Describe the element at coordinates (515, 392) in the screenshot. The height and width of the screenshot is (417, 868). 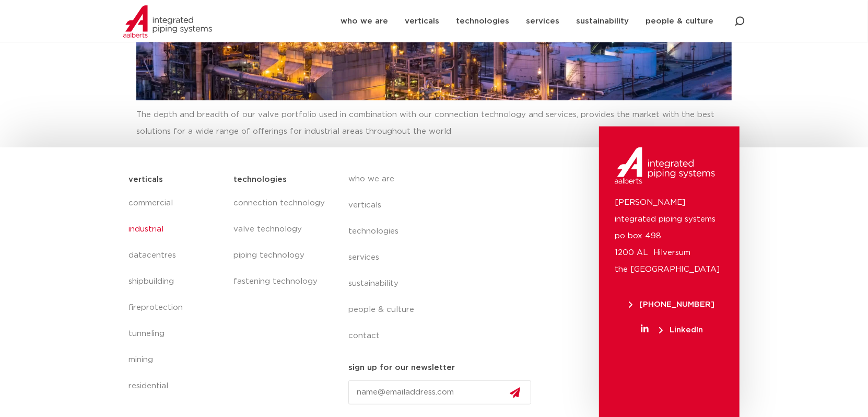
I see `img: send.svg` at that location.